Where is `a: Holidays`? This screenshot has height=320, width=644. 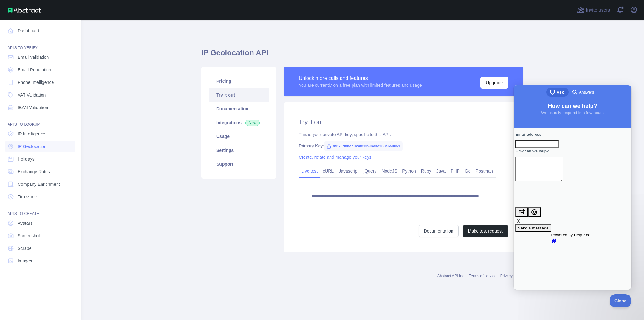
a: Holidays is located at coordinates (40, 159).